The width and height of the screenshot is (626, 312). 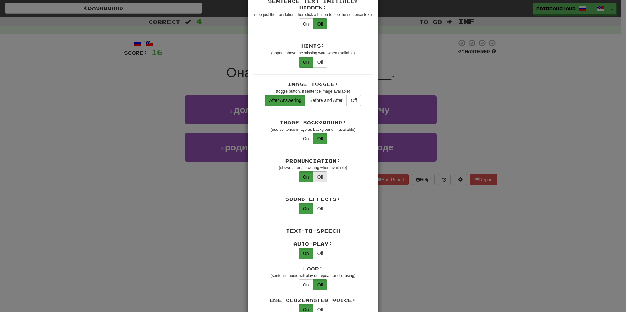 I want to click on div: Hints:, so click(x=313, y=46).